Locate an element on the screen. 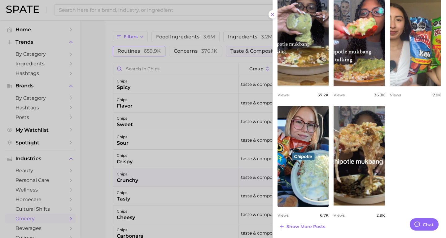 The width and height of the screenshot is (446, 238). span: 6.7k is located at coordinates (324, 215).